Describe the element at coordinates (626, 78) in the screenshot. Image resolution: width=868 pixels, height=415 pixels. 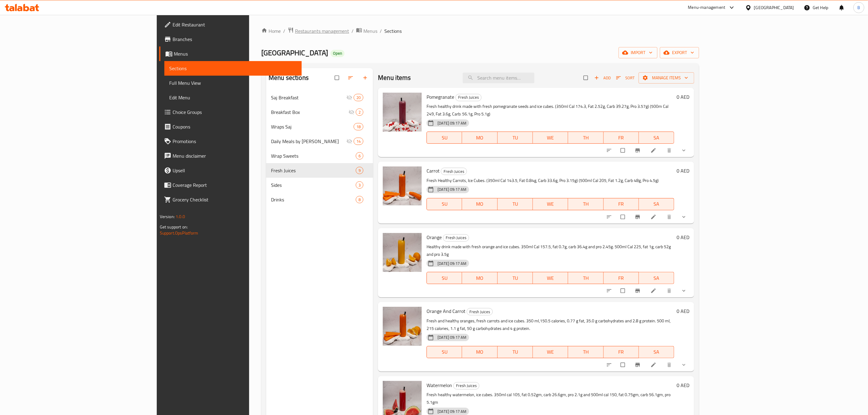
I see `span: Sort` at that location.